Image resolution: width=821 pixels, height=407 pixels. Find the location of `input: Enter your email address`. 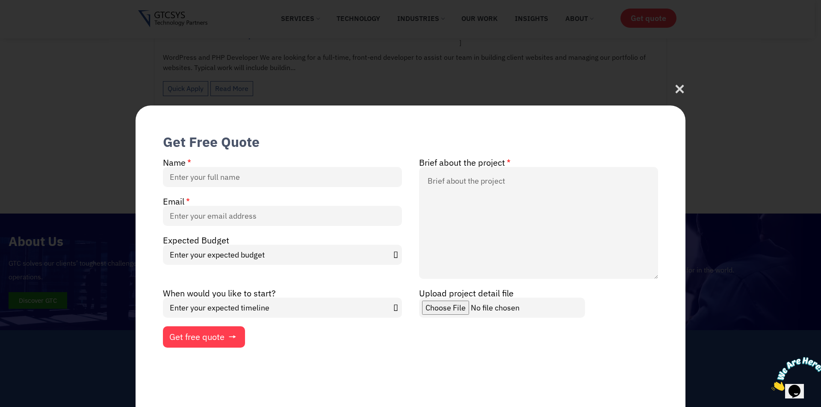

input: Enter your email address is located at coordinates (282, 216).